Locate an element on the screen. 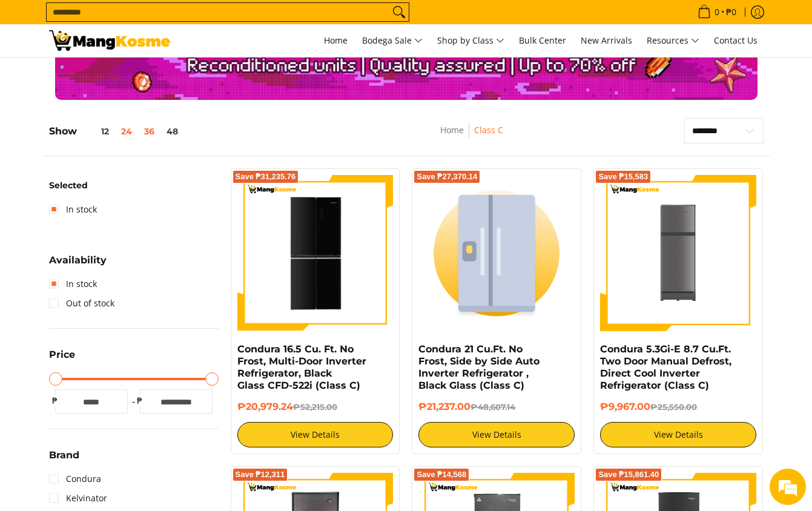 Image resolution: width=812 pixels, height=511 pixels. a: Condura 21 Cu.Ft. No Frost, Side by Side Auto Inverter Refrigerator , Black Glass (Class C) is located at coordinates (479, 367).